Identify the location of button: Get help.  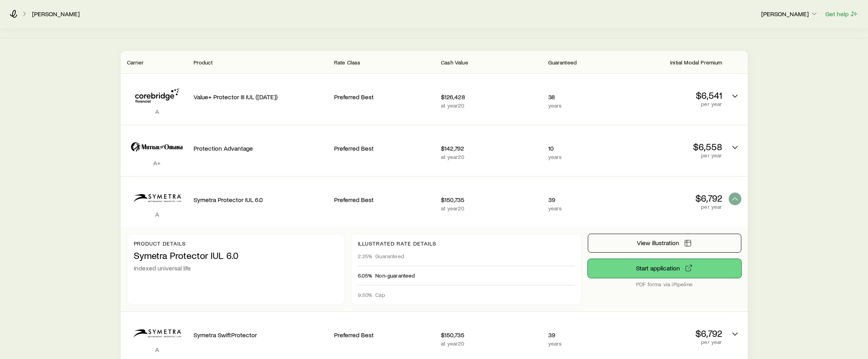
(841, 14).